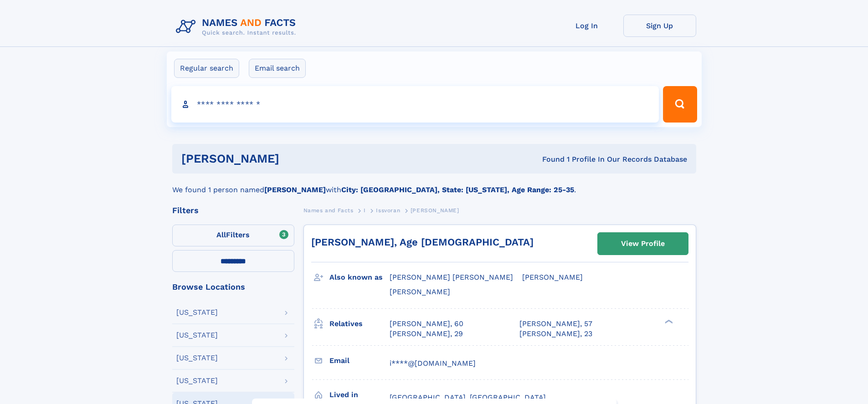 The image size is (868, 404). I want to click on input: search input, so click(415, 104).